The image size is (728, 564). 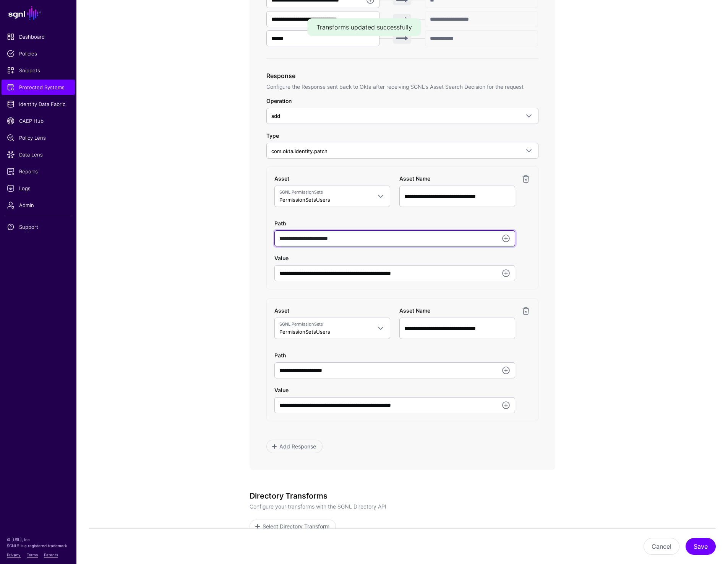 I want to click on a: Reports, so click(x=38, y=171).